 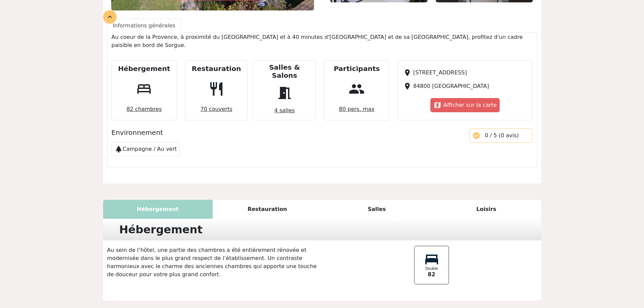 What do you see at coordinates (213, 262) in the screenshot?
I see `p: Au sein de l’hôtel, une partie des chambres a été entièrement rénovée et modernisée dans le plus ...` at bounding box center [213, 262].